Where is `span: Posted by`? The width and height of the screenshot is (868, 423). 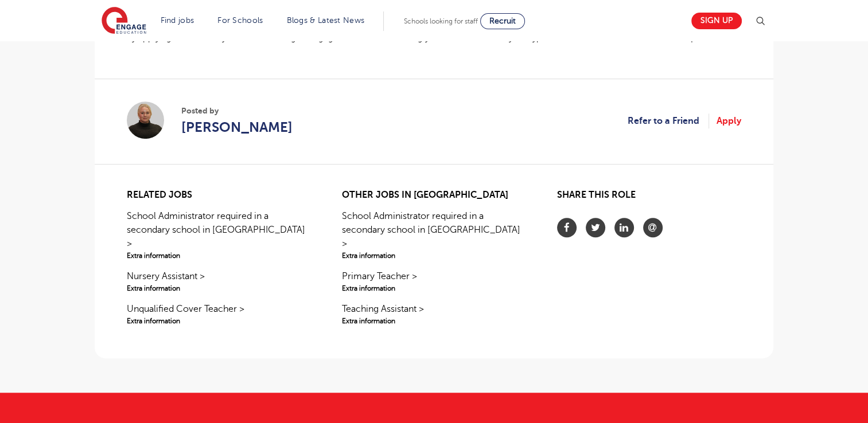 span: Posted by is located at coordinates (237, 111).